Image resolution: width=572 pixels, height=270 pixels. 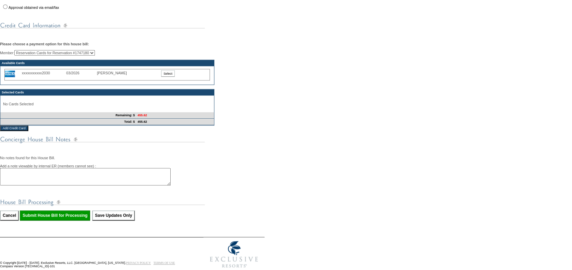 I want to click on a: PRIVACY POLICY, so click(x=138, y=263).